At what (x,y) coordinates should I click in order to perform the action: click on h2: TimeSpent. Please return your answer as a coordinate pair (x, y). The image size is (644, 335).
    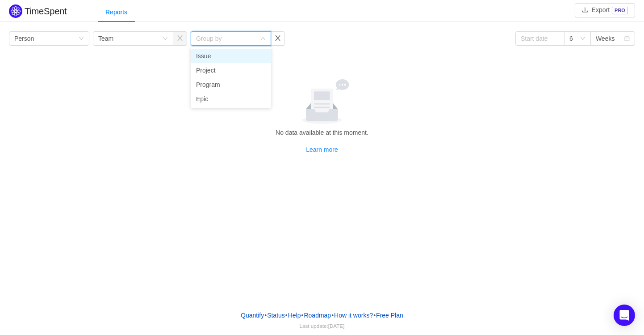
    Looking at the image, I should click on (45, 11).